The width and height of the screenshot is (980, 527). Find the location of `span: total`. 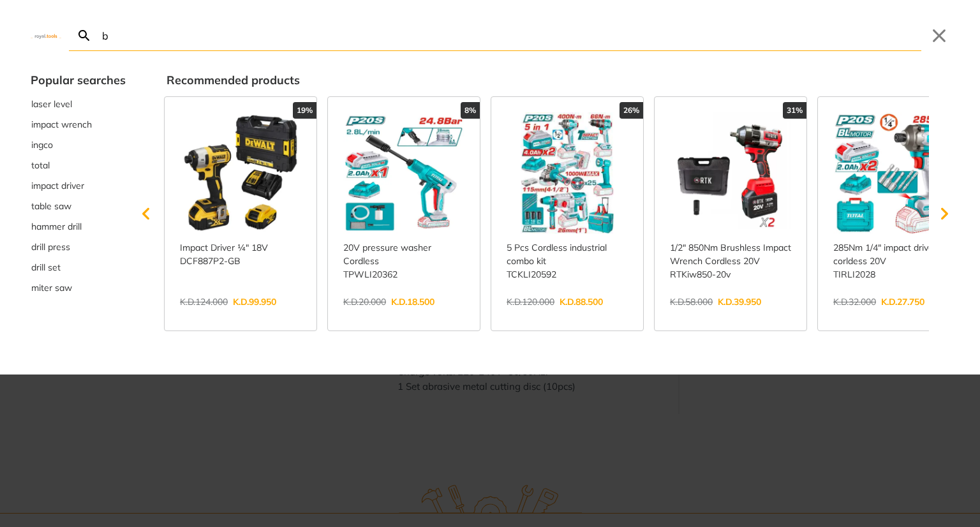

span: total is located at coordinates (40, 165).